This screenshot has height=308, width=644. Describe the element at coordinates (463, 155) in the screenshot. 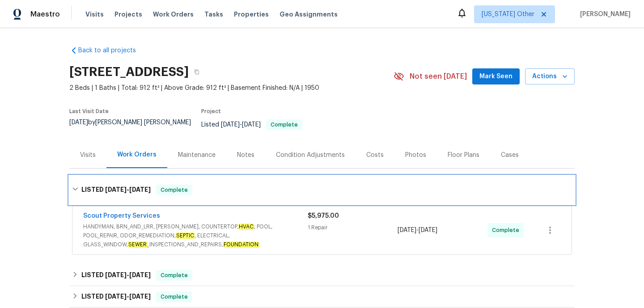

I see `div: Floor Plans` at that location.